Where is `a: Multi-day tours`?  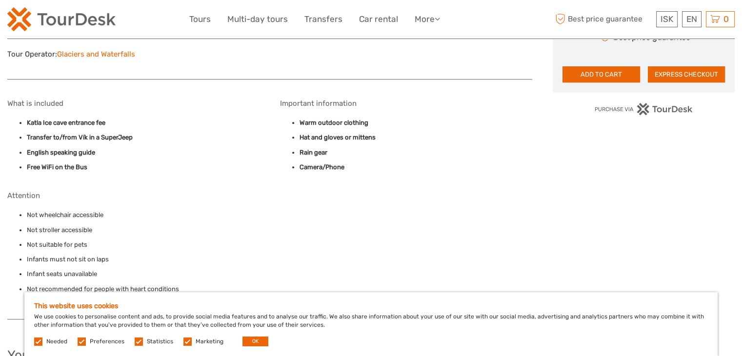 a: Multi-day tours is located at coordinates (258, 19).